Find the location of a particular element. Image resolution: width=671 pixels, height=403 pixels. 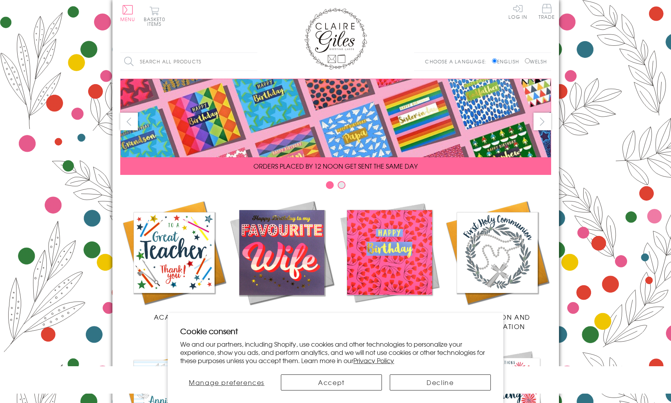

button: Basket0 items is located at coordinates (154, 16).